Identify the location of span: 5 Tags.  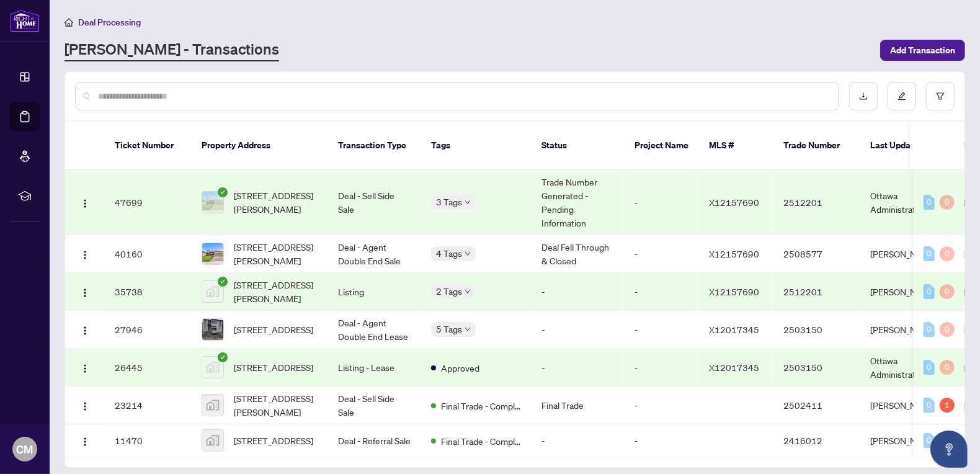
(449, 329).